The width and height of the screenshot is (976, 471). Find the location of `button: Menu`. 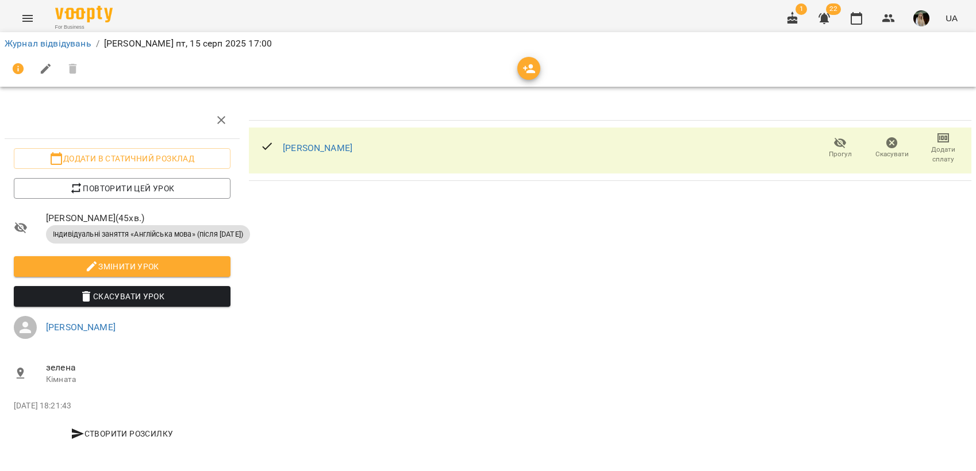

button: Menu is located at coordinates (28, 18).